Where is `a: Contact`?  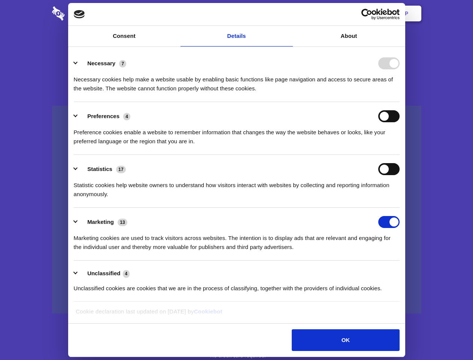 a: Contact is located at coordinates (321, 13).